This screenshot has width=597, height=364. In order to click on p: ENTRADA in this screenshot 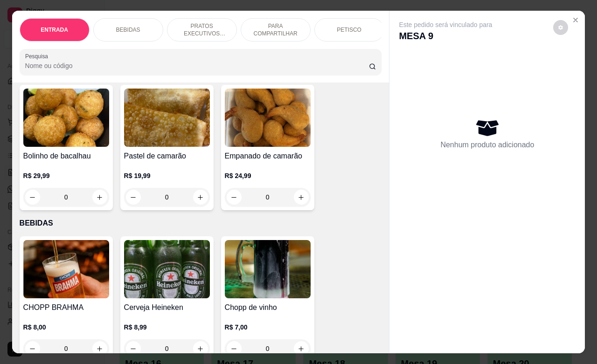, I will do `click(54, 30)`.